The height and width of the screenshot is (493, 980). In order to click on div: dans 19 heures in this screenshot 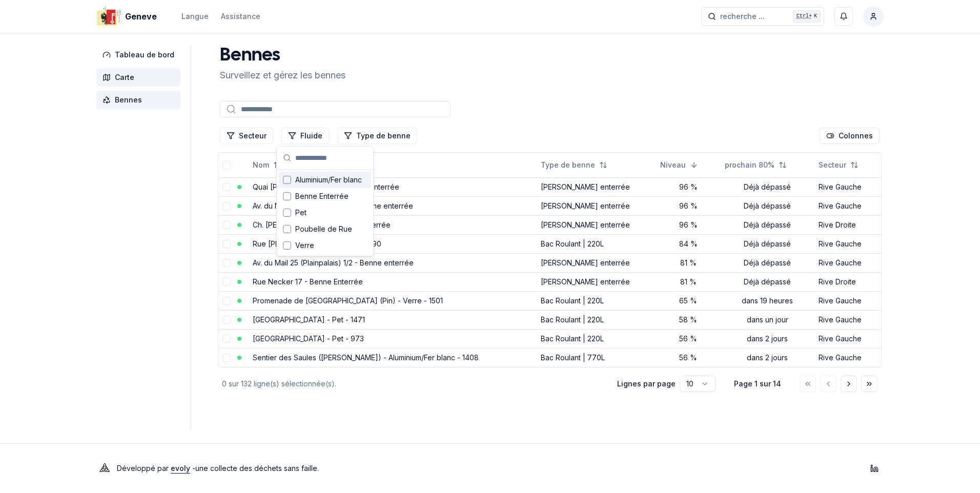, I will do `click(767, 301)`.